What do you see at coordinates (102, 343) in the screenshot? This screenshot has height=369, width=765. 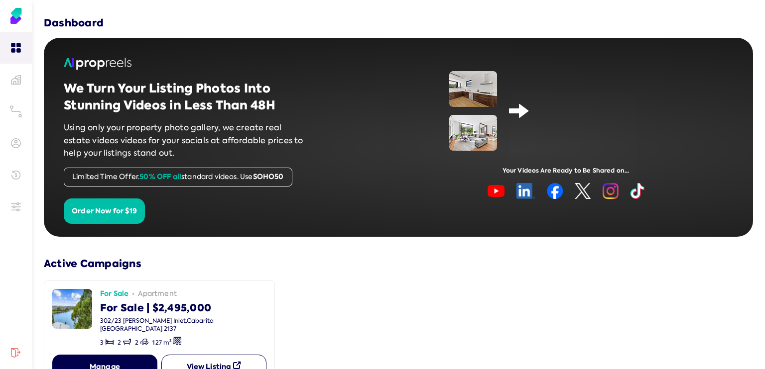 I see `span: 3` at bounding box center [102, 343].